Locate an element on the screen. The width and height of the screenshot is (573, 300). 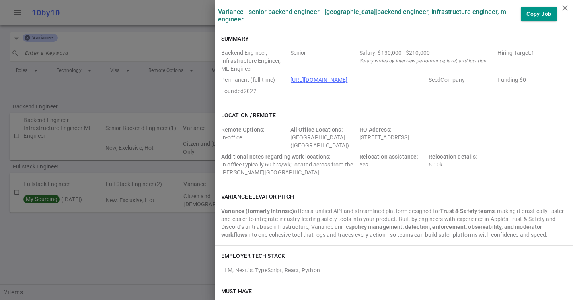
span: Relocation assistance: is located at coordinates (389, 157).